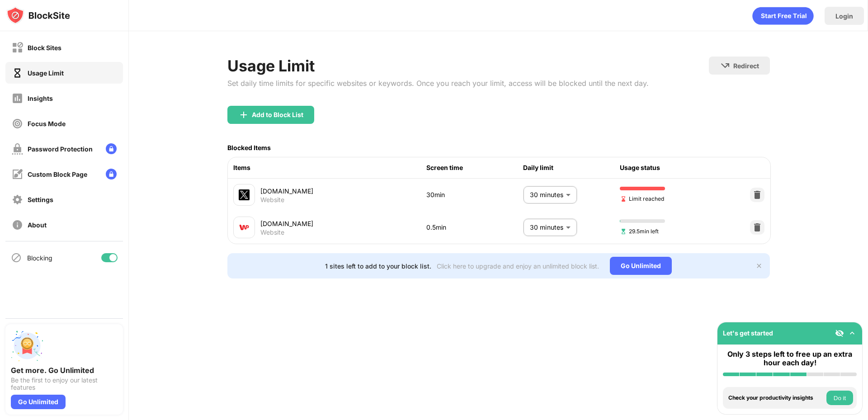  Describe the element at coordinates (17, 199) in the screenshot. I see `img: settings-off.svg` at that location.